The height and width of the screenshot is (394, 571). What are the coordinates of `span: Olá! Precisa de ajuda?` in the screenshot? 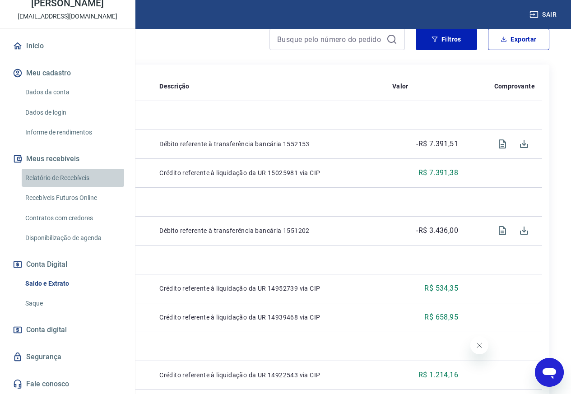 It's located at (41, 10).